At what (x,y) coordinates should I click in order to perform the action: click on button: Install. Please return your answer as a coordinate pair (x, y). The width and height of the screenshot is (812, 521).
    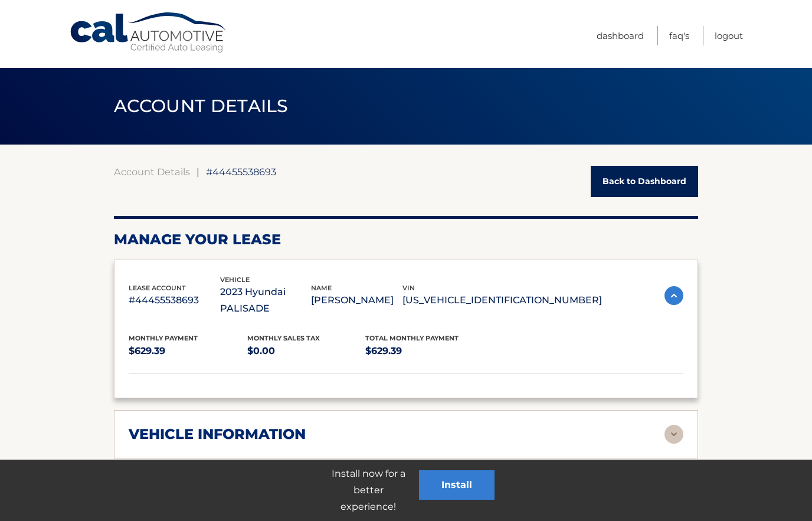
    Looking at the image, I should click on (457, 485).